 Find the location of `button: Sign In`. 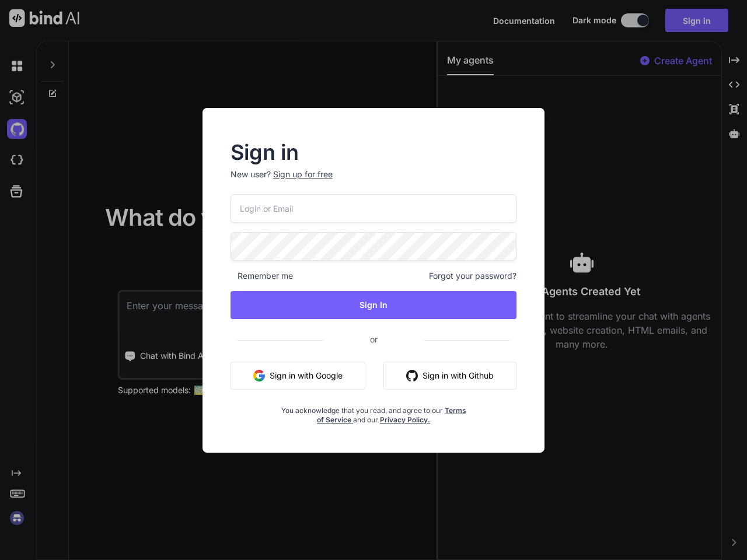

button: Sign In is located at coordinates (374, 305).